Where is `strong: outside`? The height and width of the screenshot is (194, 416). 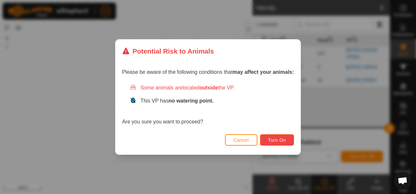 strong: outside is located at coordinates (209, 88).